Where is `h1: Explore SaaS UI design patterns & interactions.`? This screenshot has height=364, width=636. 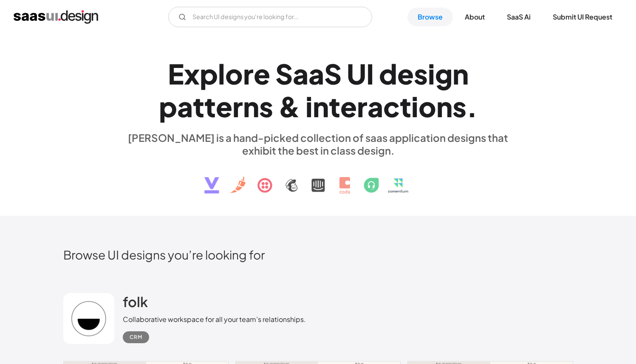
h1: Explore SaaS UI design patterns & interactions. is located at coordinates (319, 90).